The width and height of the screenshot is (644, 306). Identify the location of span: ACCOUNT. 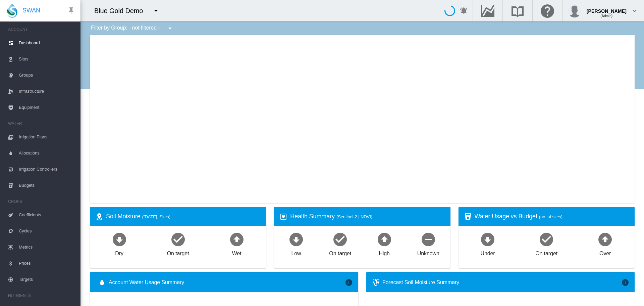
(42, 30).